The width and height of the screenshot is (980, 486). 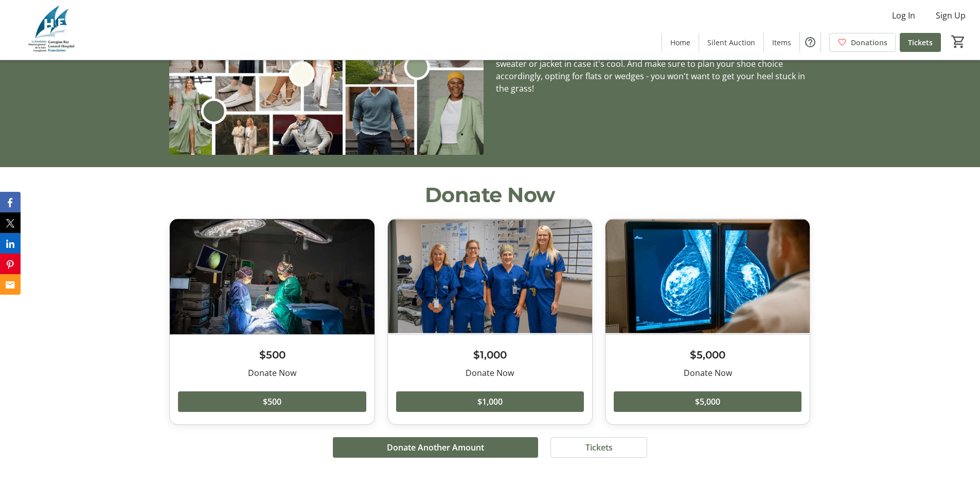 What do you see at coordinates (707, 277) in the screenshot?
I see `img: $5,000` at bounding box center [707, 277].